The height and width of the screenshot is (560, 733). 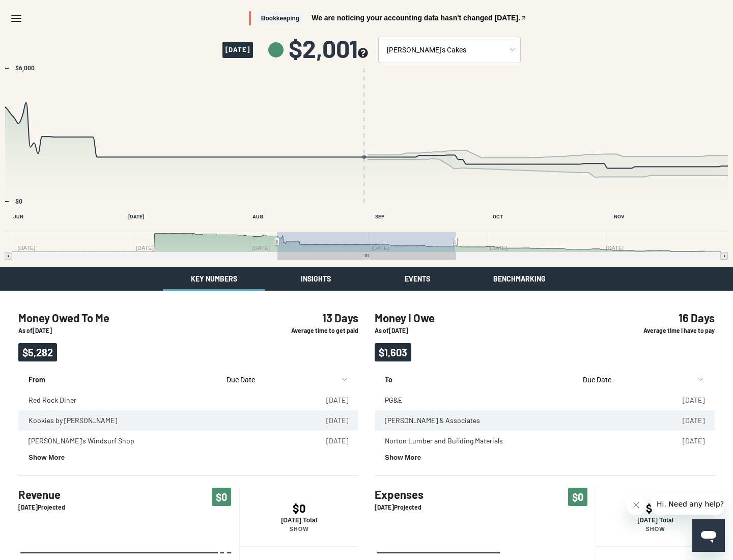 I want to click on button: Key Numbers, so click(x=214, y=278).